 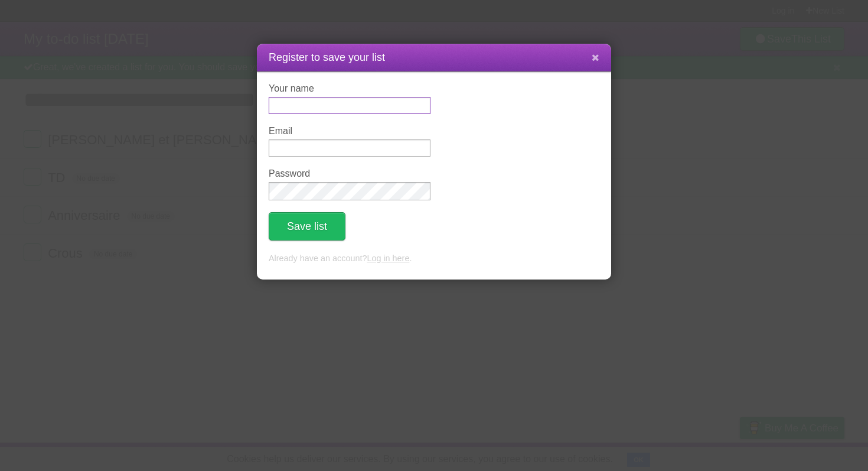 I want to click on label: Password, so click(x=350, y=173).